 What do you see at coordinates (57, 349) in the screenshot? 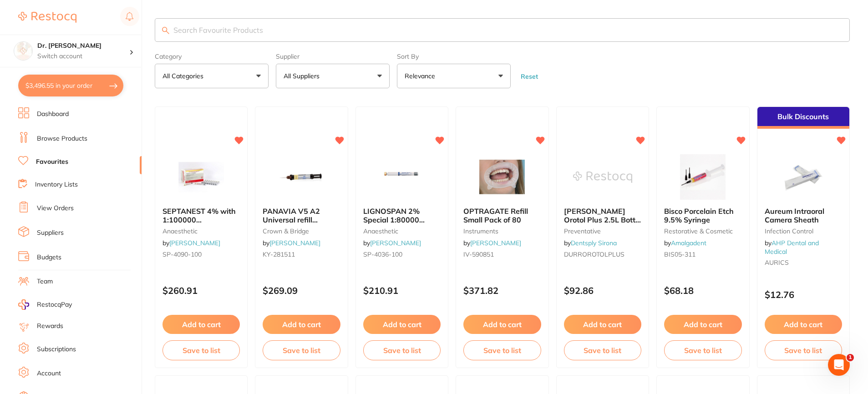
I see `a: Subscriptions` at bounding box center [57, 349].